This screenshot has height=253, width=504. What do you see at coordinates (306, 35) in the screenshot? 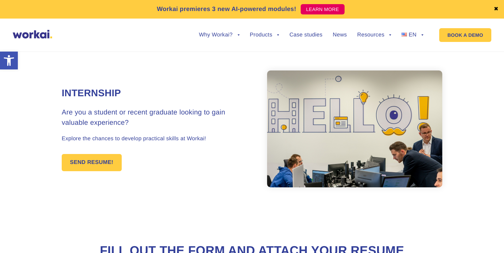
I see `a: Case studies` at bounding box center [306, 35].